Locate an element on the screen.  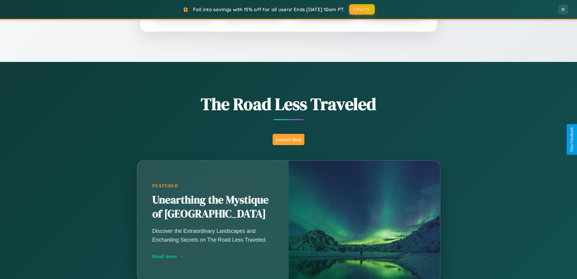
button: Explore Blog is located at coordinates (289, 139).